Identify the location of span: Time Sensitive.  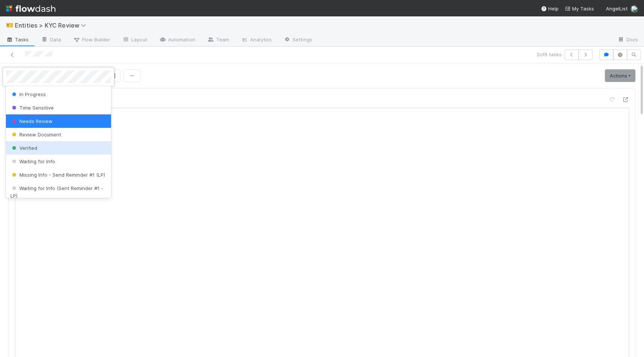
(32, 108).